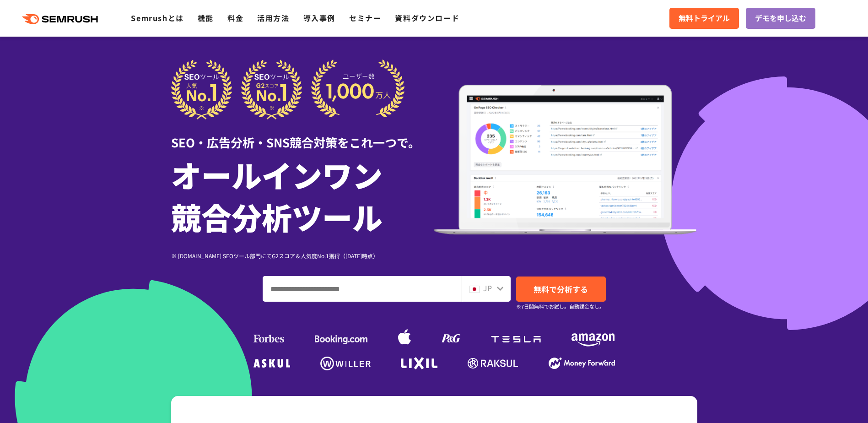 The image size is (868, 423). Describe the element at coordinates (362, 289) in the screenshot. I see `input: ドメイン、キーワードまたはURLを入力してください` at that location.